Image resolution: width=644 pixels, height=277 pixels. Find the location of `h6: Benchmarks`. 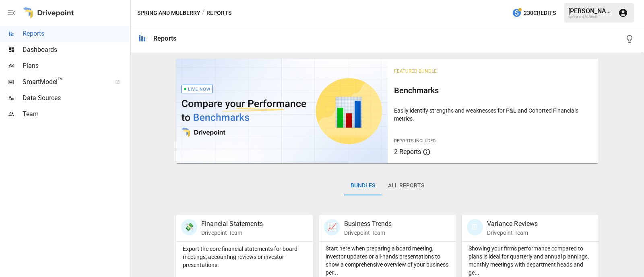

h6: Benchmarks is located at coordinates (493, 90).